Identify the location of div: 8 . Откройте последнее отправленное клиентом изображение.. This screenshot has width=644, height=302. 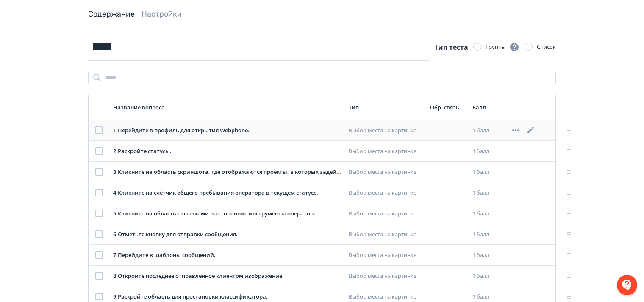
(228, 276).